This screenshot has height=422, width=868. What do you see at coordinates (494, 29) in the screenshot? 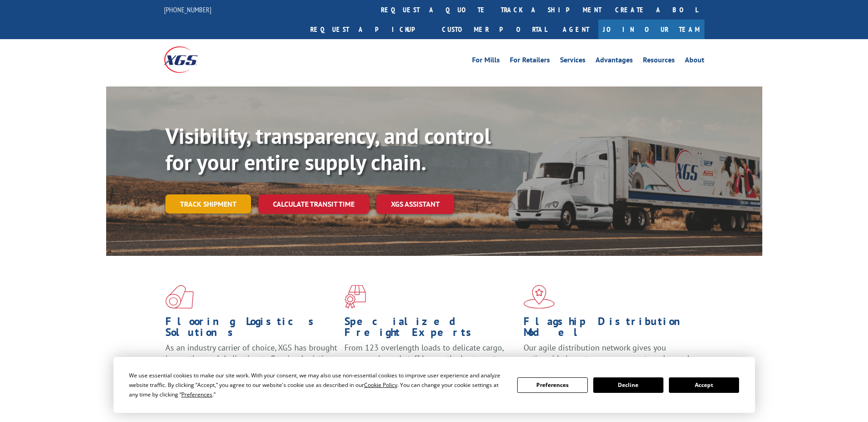
I see `a: Customer Portal` at bounding box center [494, 29].